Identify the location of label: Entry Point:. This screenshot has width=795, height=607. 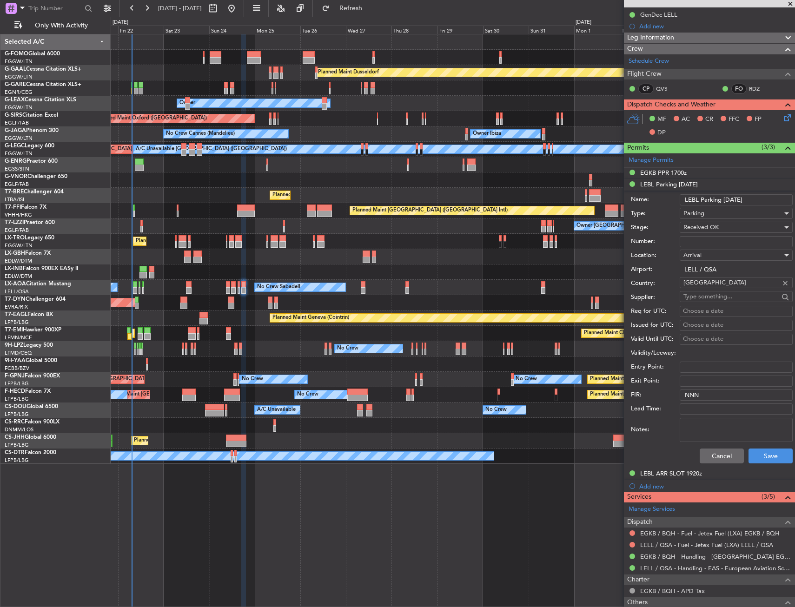
(655, 367).